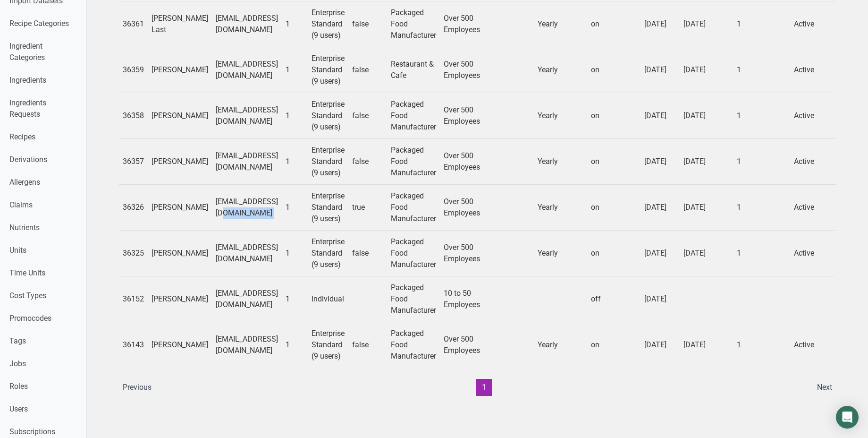 The height and width of the screenshot is (438, 868). I want to click on td: 36357, so click(133, 161).